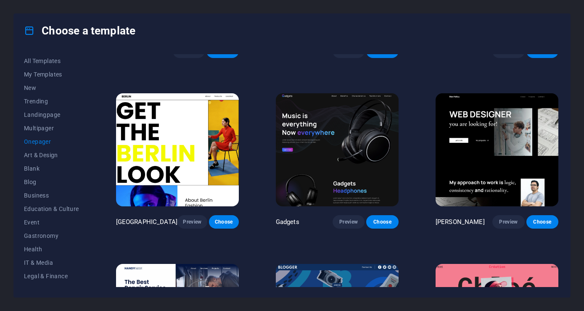  I want to click on span: Trending, so click(51, 101).